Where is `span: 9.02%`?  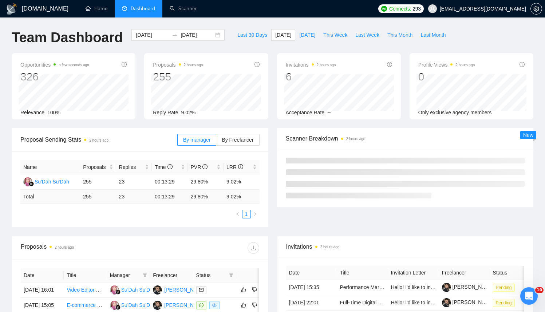
span: 9.02% is located at coordinates (189, 112).